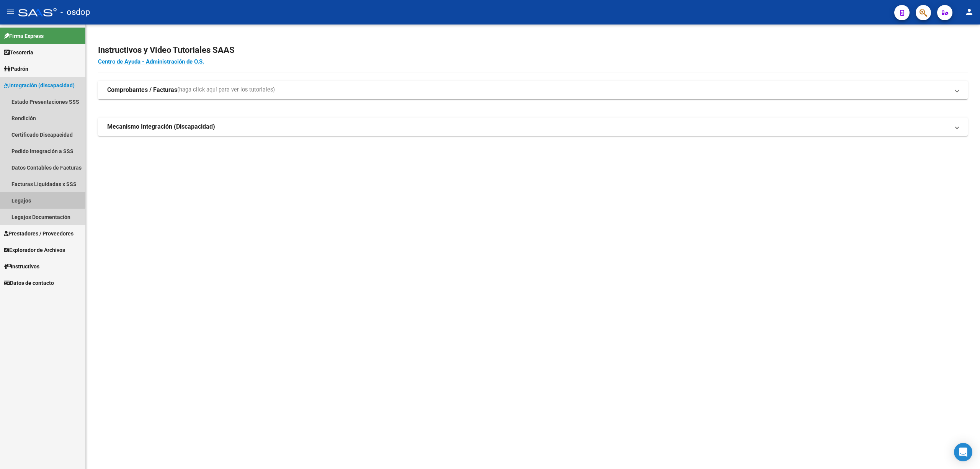 The width and height of the screenshot is (980, 469). I want to click on span: Tesorería, so click(18, 52).